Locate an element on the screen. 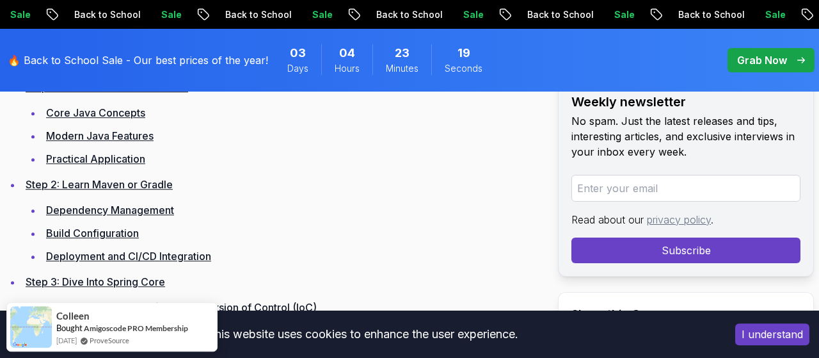 Image resolution: width=819 pixels, height=358 pixels. span: Colleen is located at coordinates (73, 316).